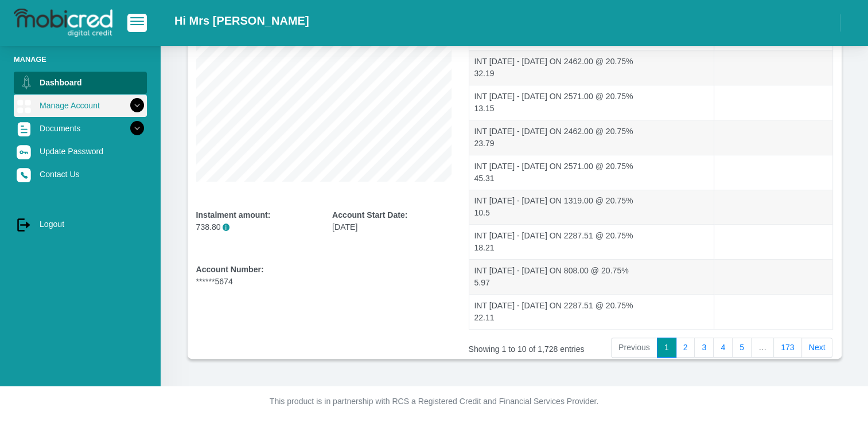 This screenshot has width=868, height=423. What do you see at coordinates (233, 215) in the screenshot?
I see `b: Instalment amount:` at bounding box center [233, 215].